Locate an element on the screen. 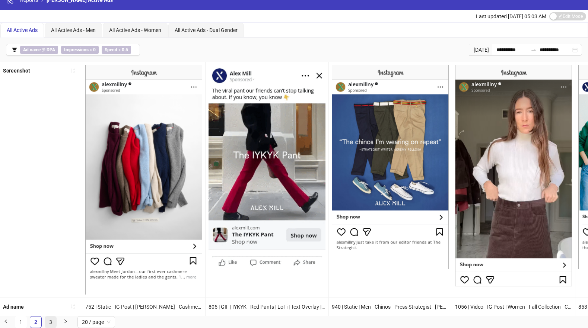  span: All Active Ads - Dual Gender is located at coordinates (206, 30).